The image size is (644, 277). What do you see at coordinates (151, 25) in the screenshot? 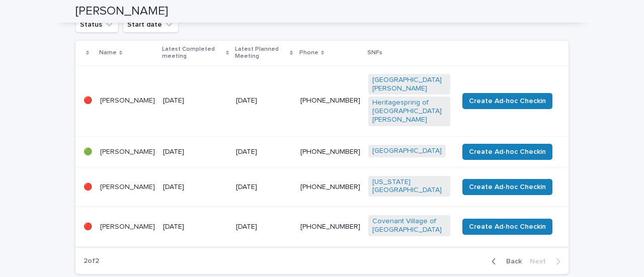
I see `button: Start date` at bounding box center [151, 25].